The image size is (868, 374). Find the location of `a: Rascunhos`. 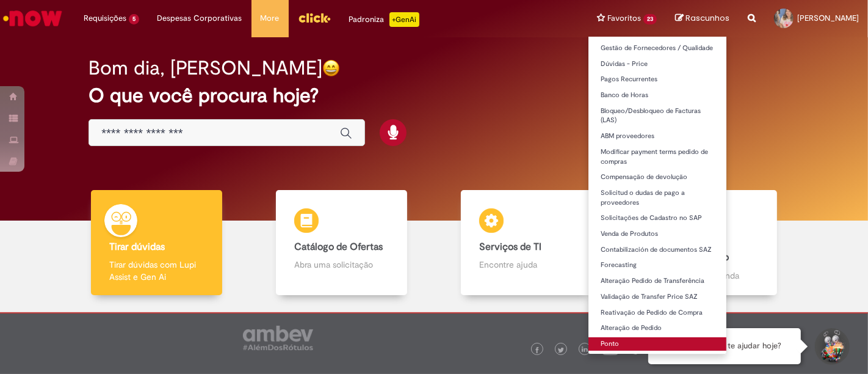

a: Rascunhos is located at coordinates (702, 18).